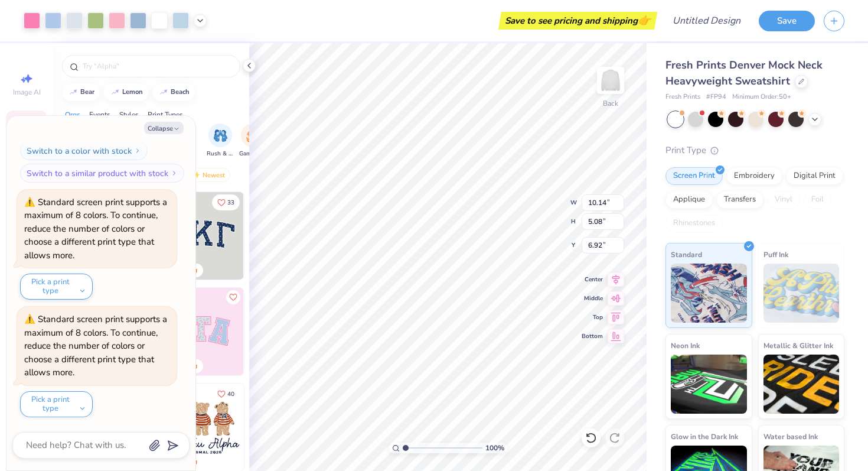 Image resolution: width=868 pixels, height=471 pixels. Describe the element at coordinates (801, 293) in the screenshot. I see `img: Puff Ink` at that location.